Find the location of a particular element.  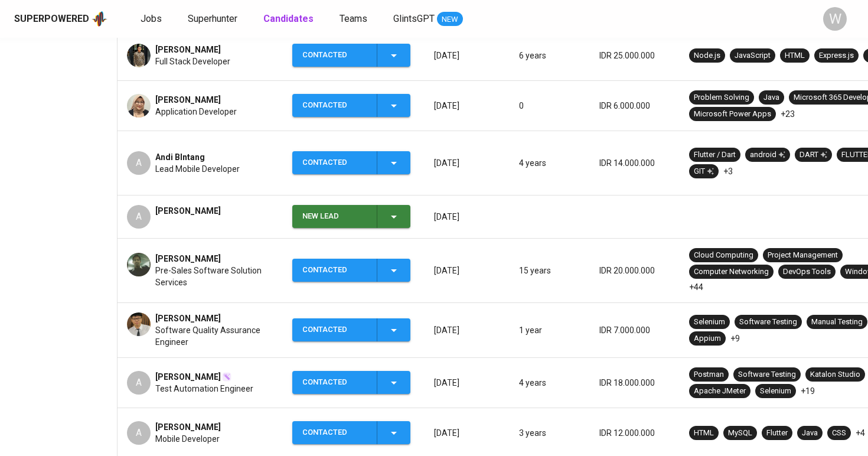

p: 15 years is located at coordinates (550, 271).